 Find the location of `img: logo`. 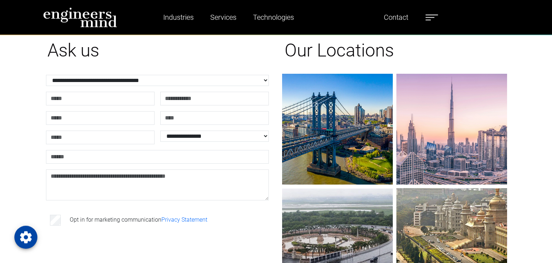

img: logo is located at coordinates (80, 17).